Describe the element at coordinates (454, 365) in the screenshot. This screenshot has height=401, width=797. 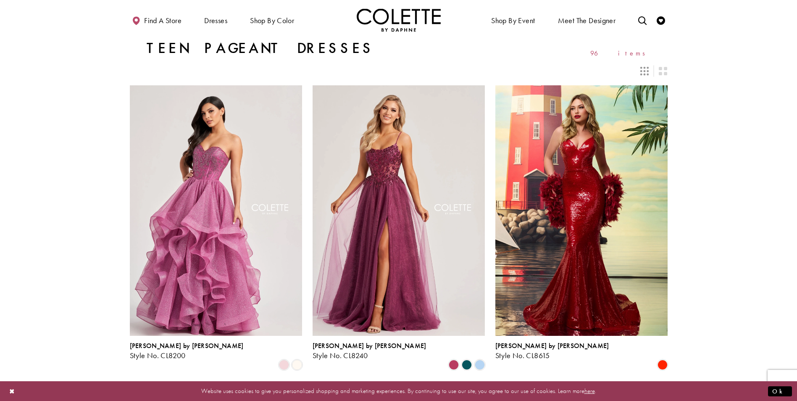
I see `i: Berry` at that location.